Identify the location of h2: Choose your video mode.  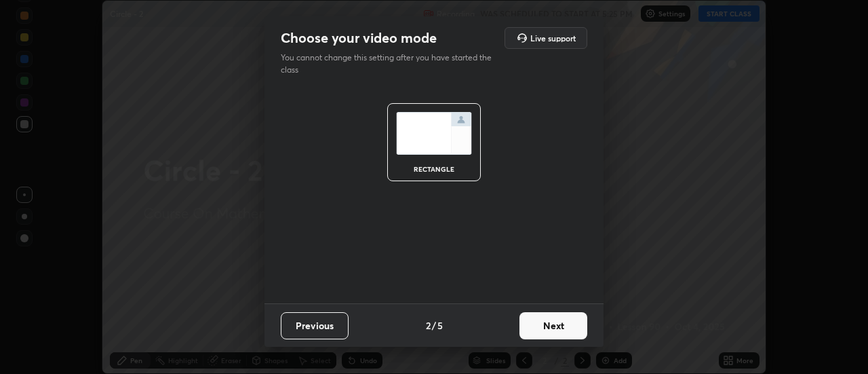
(359, 38).